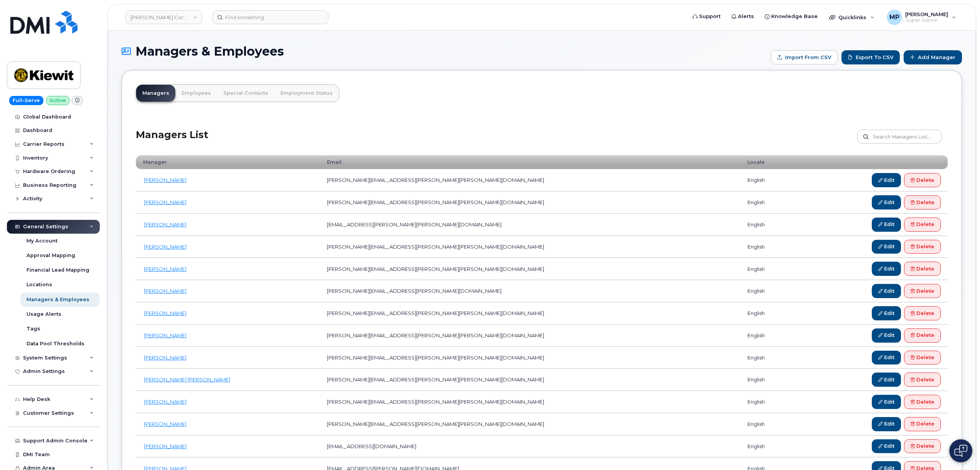 This screenshot has height=470, width=980. I want to click on h1: Managers & Employees, so click(444, 51).